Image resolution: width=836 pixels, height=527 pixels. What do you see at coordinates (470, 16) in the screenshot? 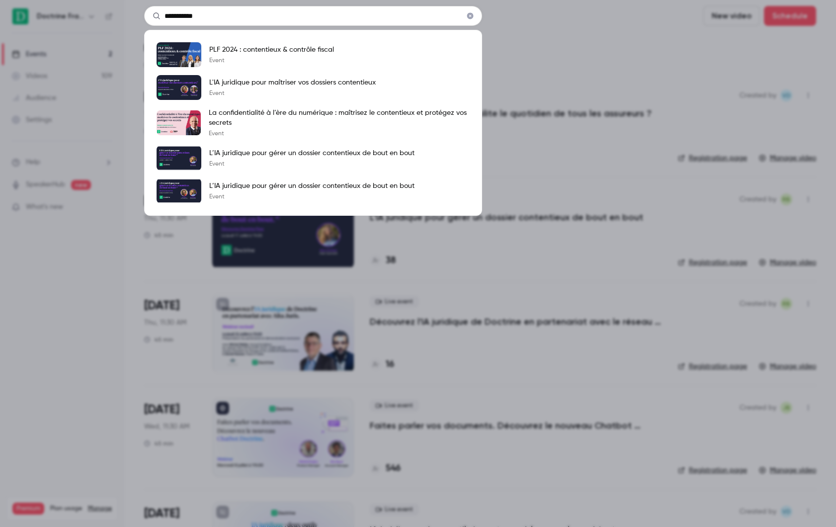
I see `button: Clear` at bounding box center [470, 16].